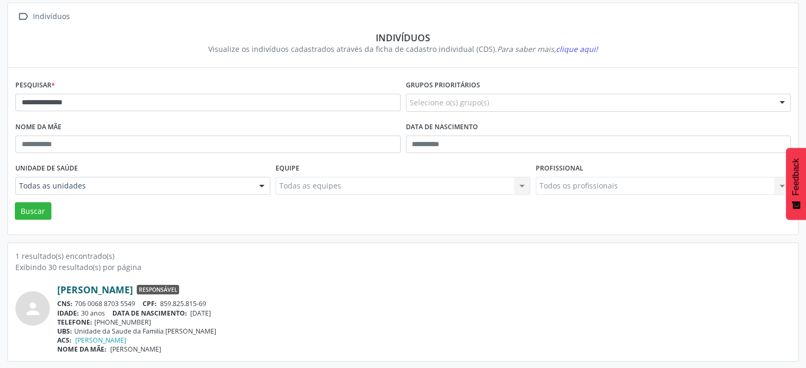  Describe the element at coordinates (158, 290) in the screenshot. I see `span: Responsável` at that location.